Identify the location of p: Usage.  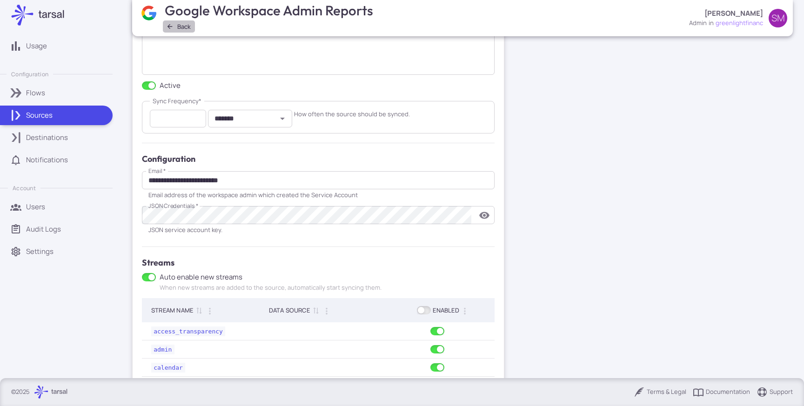
(36, 46).